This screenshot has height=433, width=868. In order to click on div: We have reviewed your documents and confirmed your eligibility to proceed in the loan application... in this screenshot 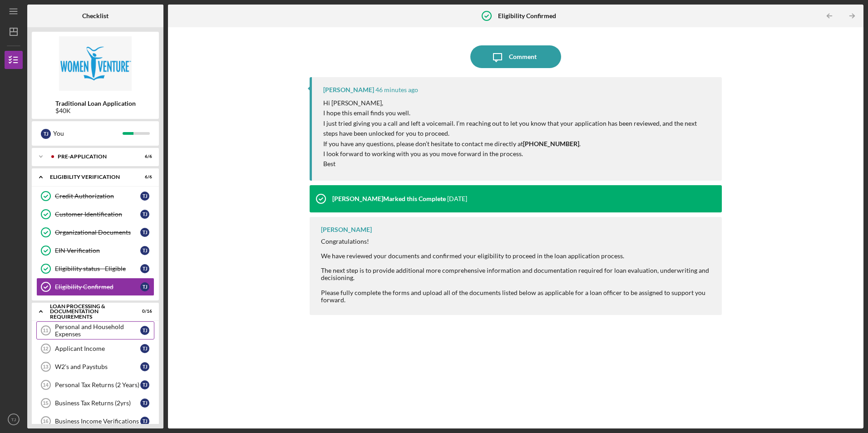, I will do `click(517, 256)`.